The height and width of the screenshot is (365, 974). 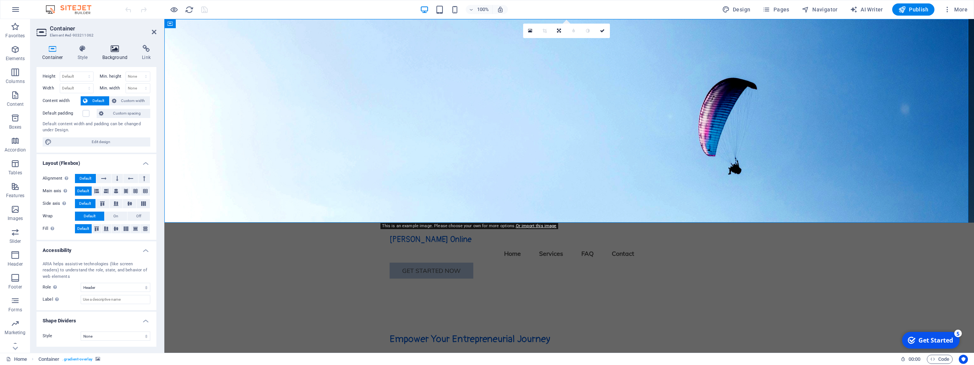 I want to click on button: Publish, so click(x=913, y=10).